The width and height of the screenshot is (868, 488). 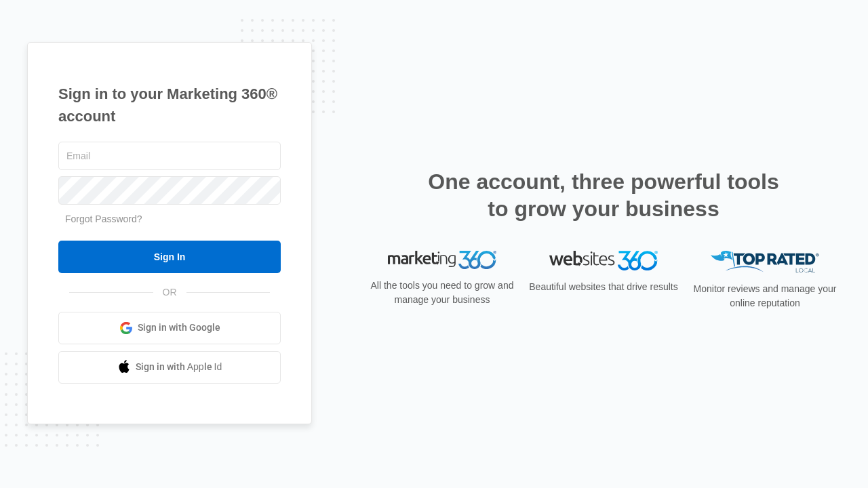 I want to click on img: Top Rated Local, so click(x=765, y=262).